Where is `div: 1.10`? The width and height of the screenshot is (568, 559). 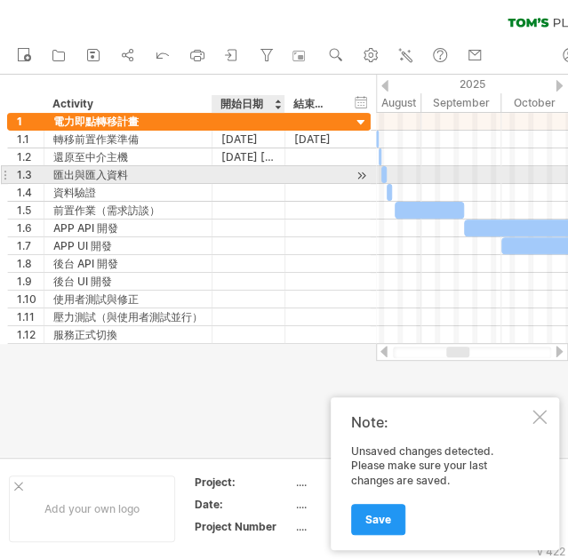 div: 1.10 is located at coordinates (30, 299).